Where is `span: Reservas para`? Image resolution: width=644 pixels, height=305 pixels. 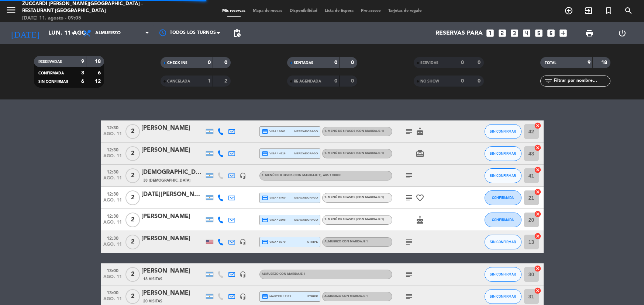 span: Reservas para is located at coordinates (459, 33).